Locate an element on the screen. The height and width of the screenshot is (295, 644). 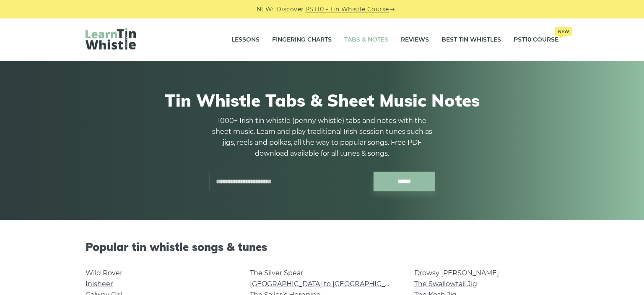
a: Wild Rover is located at coordinates (104, 273).